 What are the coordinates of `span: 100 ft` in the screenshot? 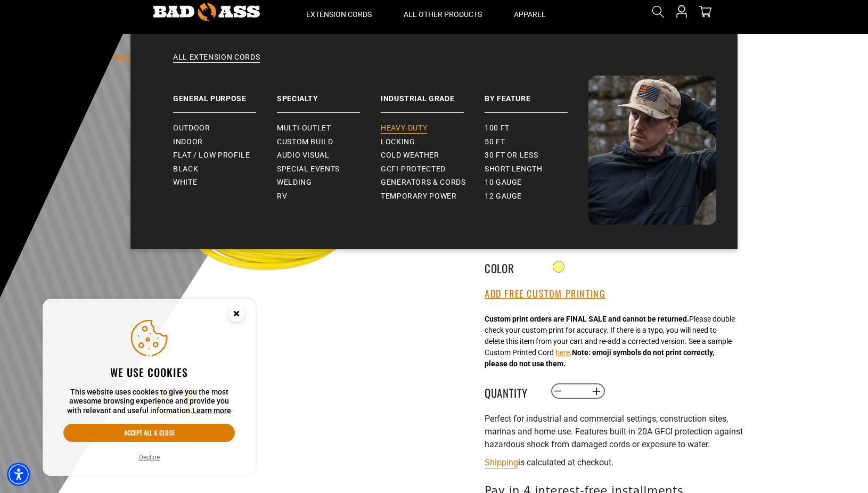 It's located at (497, 128).